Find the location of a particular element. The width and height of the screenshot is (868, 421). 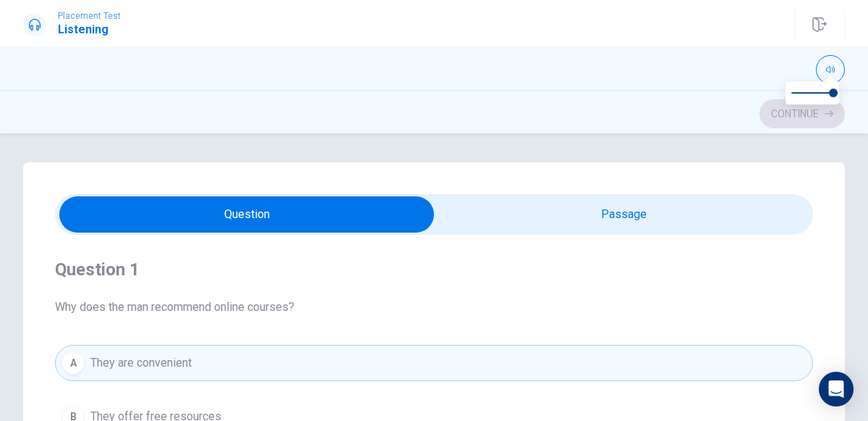

span: Why does the man recommend online courses? is located at coordinates (434, 307).